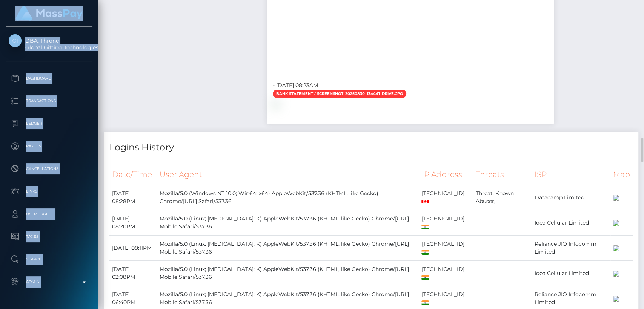 The height and width of the screenshot is (309, 644). Describe the element at coordinates (49, 282) in the screenshot. I see `a: Admin` at that location.